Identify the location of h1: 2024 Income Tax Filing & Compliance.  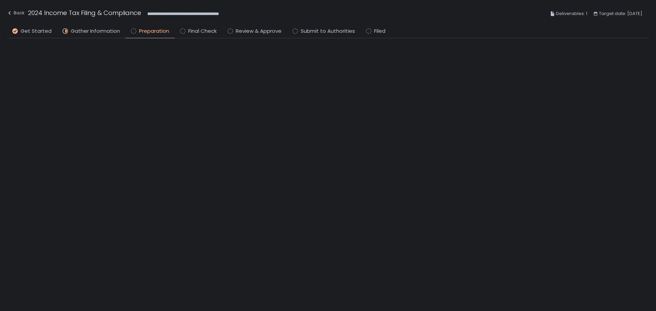
(84, 13).